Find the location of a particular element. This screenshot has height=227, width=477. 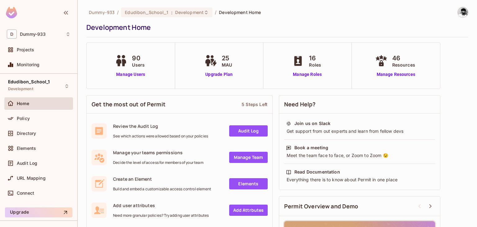

span: Home is located at coordinates (23, 103).